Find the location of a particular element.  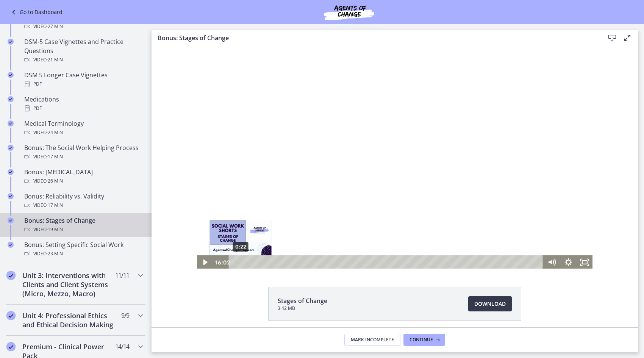

div: DSM-5 Case Vignettes and Practice Questions is located at coordinates (83, 51).